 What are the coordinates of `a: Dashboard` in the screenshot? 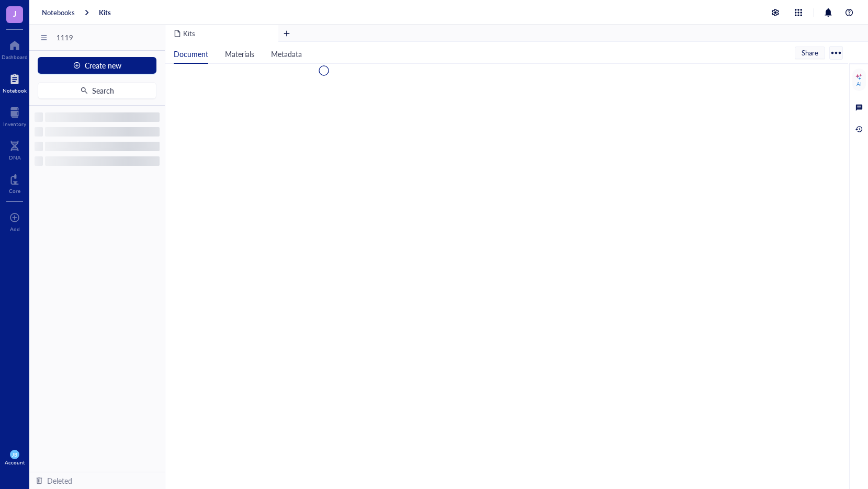 It's located at (14, 49).